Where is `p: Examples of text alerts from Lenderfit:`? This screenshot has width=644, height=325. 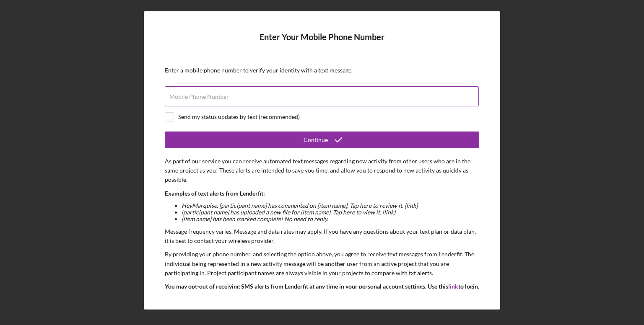
p: Examples of text alerts from Lenderfit: is located at coordinates (322, 194).